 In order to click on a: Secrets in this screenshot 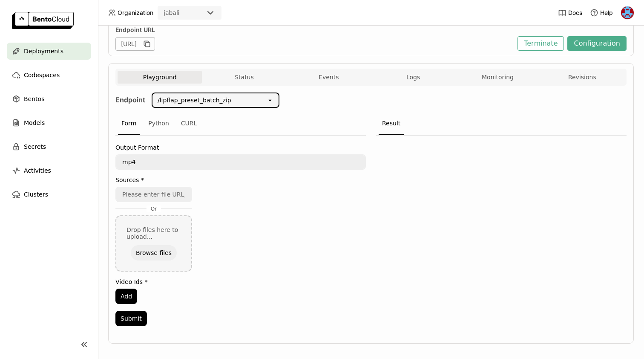, I will do `click(49, 147)`.